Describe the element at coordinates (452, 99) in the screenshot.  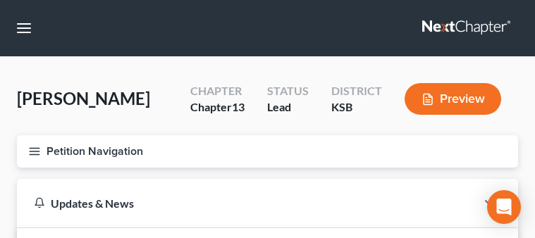
I see `button: Preview` at that location.